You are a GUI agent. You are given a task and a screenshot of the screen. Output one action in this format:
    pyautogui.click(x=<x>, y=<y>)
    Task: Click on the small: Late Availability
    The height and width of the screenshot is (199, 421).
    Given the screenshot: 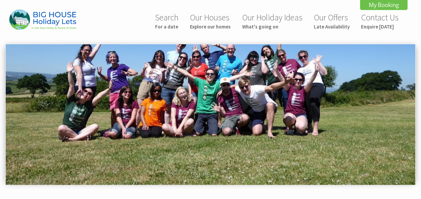 What is the action you would take?
    pyautogui.click(x=332, y=26)
    